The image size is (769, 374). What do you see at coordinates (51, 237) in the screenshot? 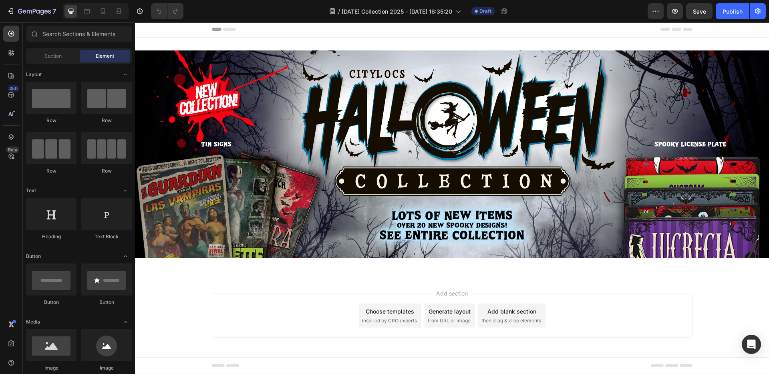
I see `div: Heading` at bounding box center [51, 237].